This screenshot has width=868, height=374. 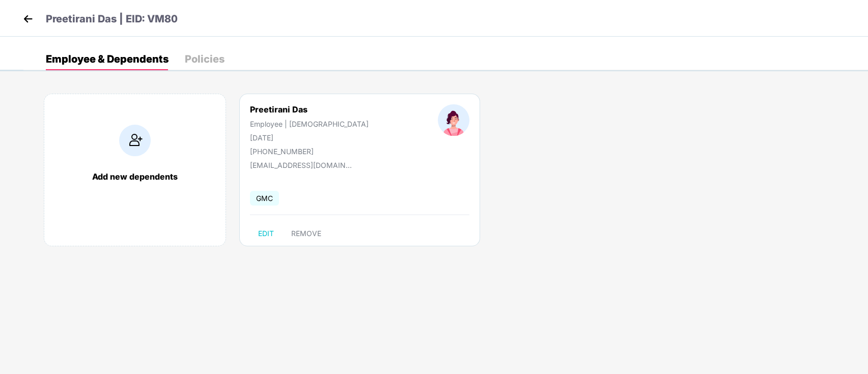 I want to click on div: Add new dependents, so click(x=135, y=176).